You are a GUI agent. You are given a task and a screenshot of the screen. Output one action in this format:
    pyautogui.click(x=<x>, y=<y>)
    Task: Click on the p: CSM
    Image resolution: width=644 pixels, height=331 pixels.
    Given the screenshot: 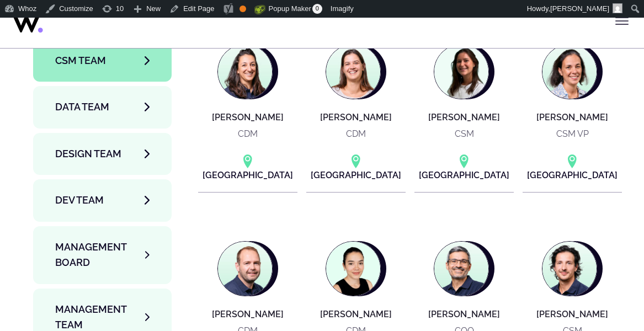 What is the action you would take?
    pyautogui.click(x=464, y=133)
    